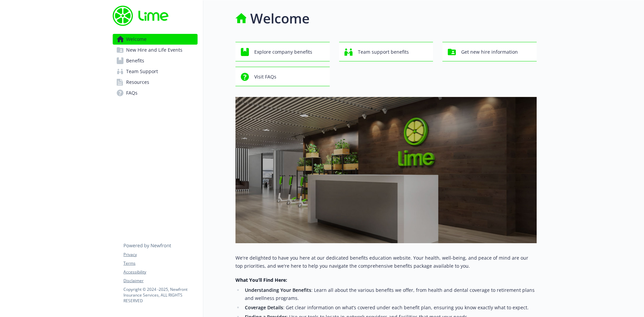 The image size is (644, 317). Describe the element at coordinates (160, 272) in the screenshot. I see `a: Accessibility` at that location.